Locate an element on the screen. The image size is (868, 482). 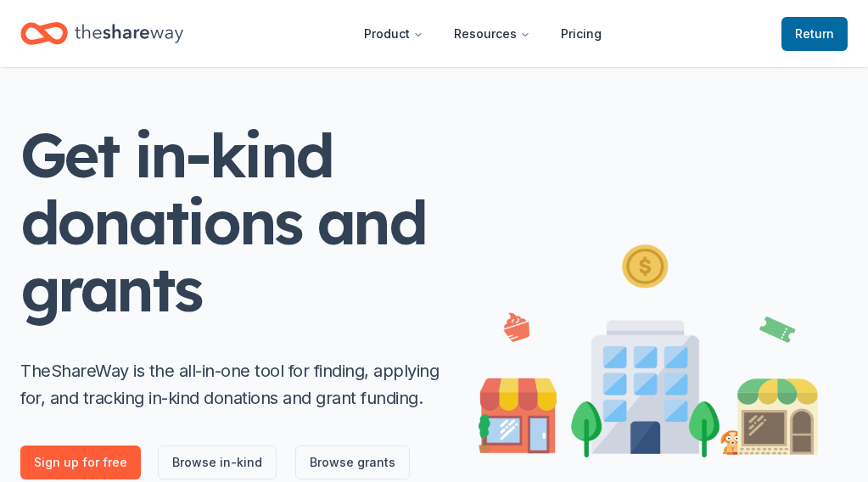
button: Product is located at coordinates (394, 34).